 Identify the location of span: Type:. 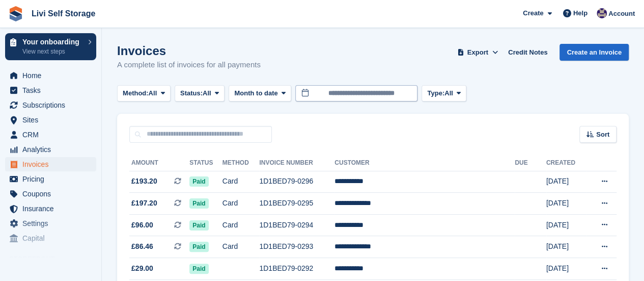
(436, 93).